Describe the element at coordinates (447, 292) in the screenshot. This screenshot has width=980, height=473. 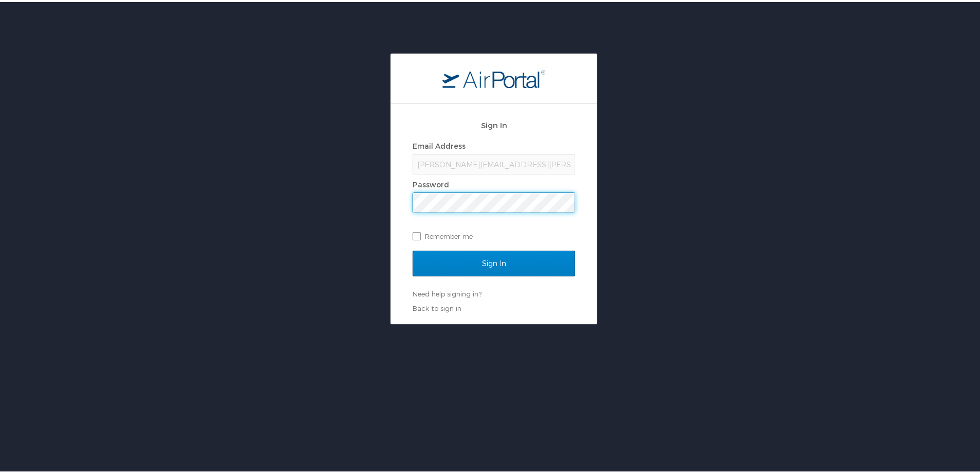
I see `a: Need help signing in?` at that location.